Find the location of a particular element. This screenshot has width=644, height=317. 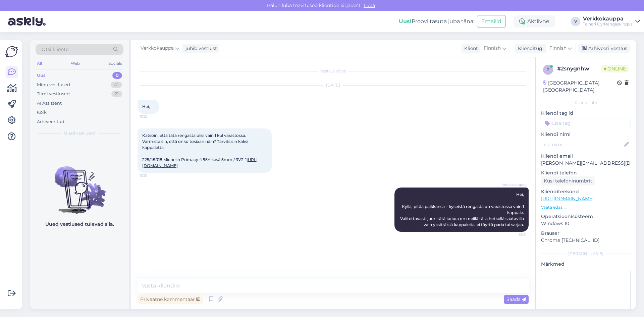

div: juhib vestlust is located at coordinates (200, 48).